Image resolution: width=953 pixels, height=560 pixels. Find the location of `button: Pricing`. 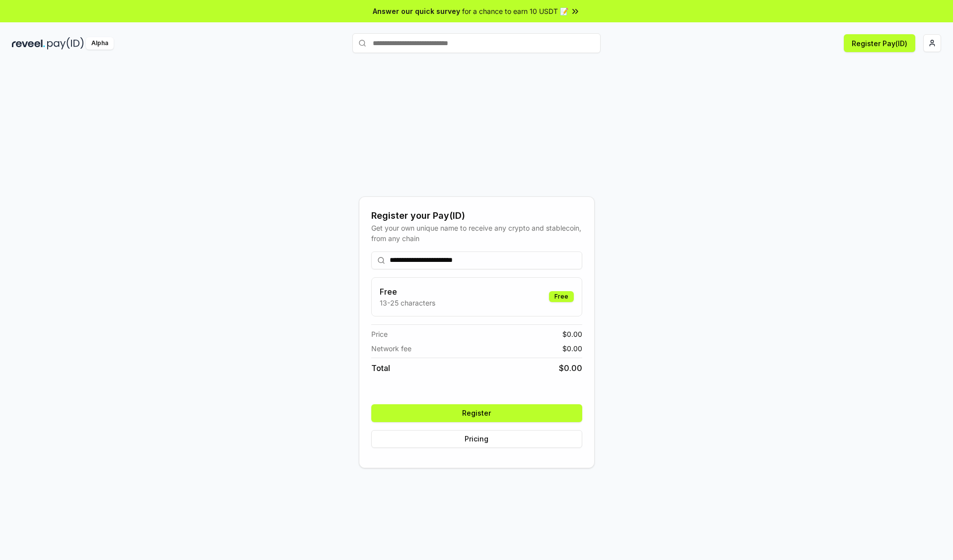

button: Pricing is located at coordinates (476, 439).